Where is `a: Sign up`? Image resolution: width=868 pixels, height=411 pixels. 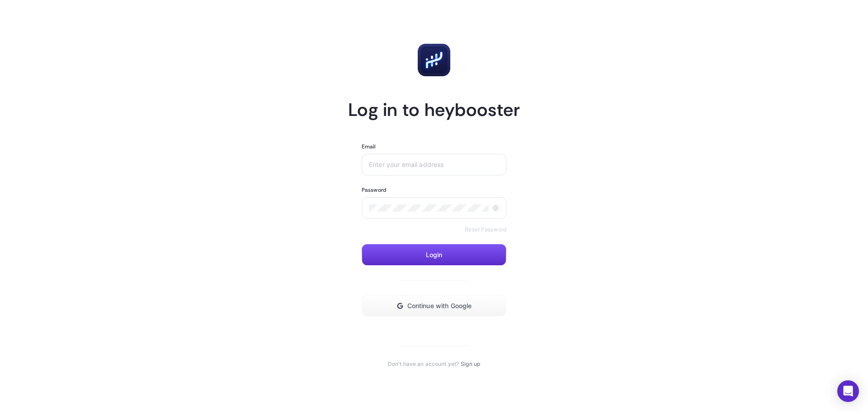 a: Sign up is located at coordinates (470, 364).